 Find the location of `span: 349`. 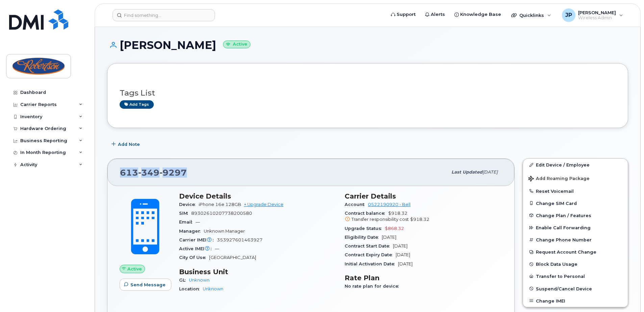

span: 349 is located at coordinates (149, 173).